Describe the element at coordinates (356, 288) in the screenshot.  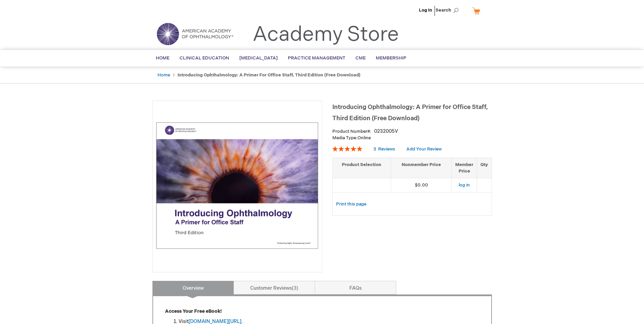
I see `a: FAQs` at that location.